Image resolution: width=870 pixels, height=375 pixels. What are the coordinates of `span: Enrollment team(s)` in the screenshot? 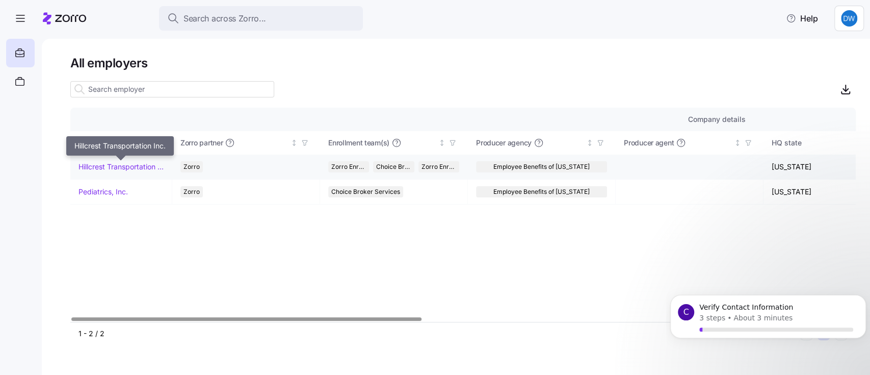 It's located at (359, 143).